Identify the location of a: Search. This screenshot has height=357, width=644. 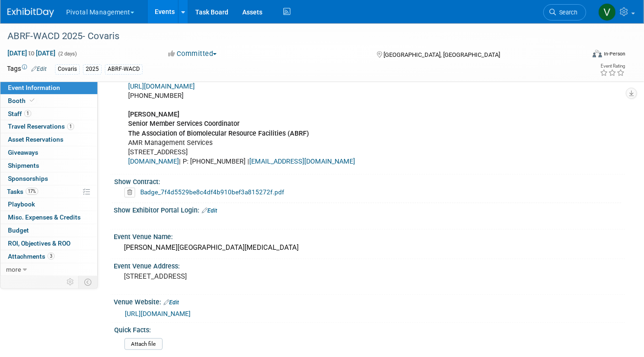
(565, 12).